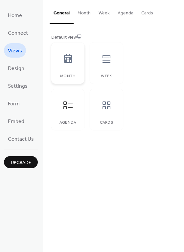 Image resolution: width=184 pixels, height=252 pixels. I want to click on span: Settings, so click(18, 87).